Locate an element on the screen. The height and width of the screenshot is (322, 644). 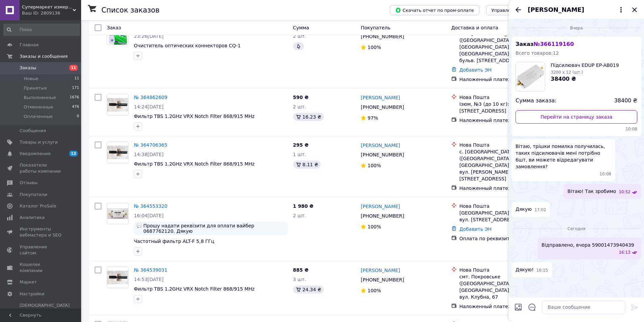
span: 11 is located at coordinates (74, 68).